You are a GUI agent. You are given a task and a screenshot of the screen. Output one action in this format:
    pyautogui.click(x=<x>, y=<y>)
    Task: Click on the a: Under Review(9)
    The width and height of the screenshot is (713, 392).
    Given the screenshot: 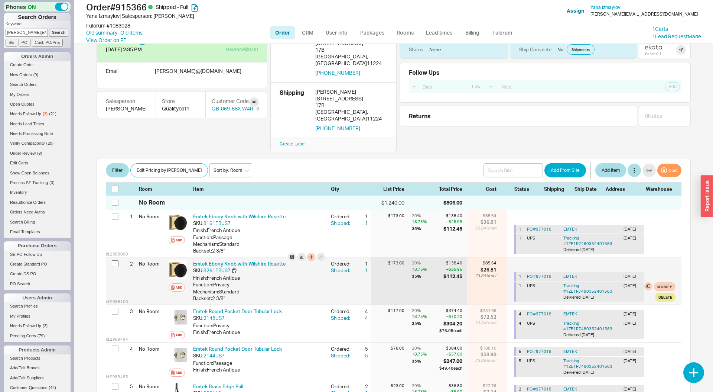 What is the action you would take?
    pyautogui.click(x=37, y=153)
    